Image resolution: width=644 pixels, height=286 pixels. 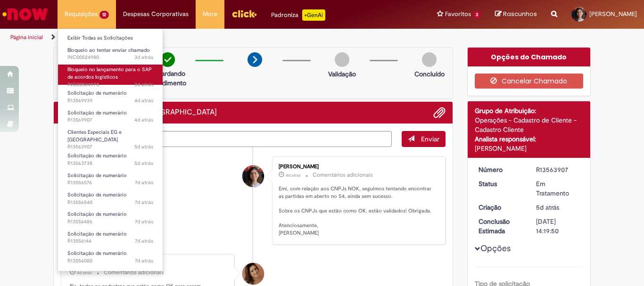 I want to click on a: Aberto INC00524978 : Bloqueio no lançamento para o SAP de acordos logísticos, so click(x=110, y=74).